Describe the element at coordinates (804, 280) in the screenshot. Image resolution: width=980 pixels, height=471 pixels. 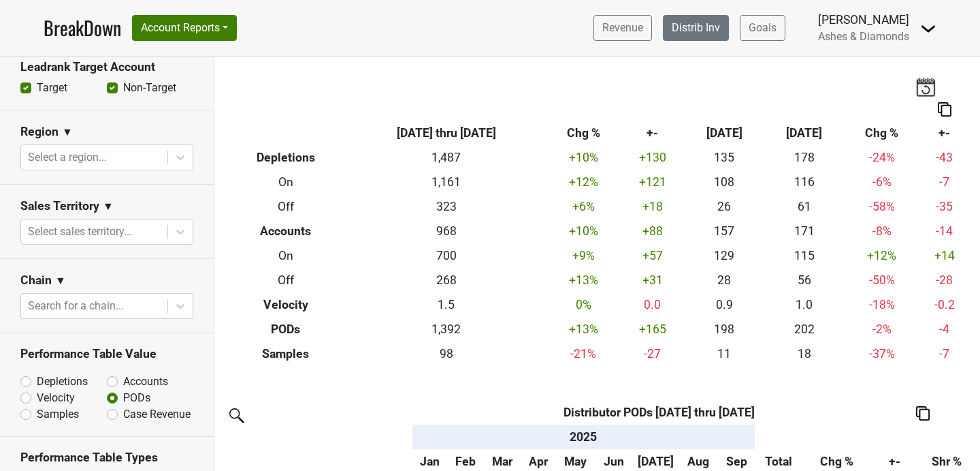
I see `td: 56` at that location.